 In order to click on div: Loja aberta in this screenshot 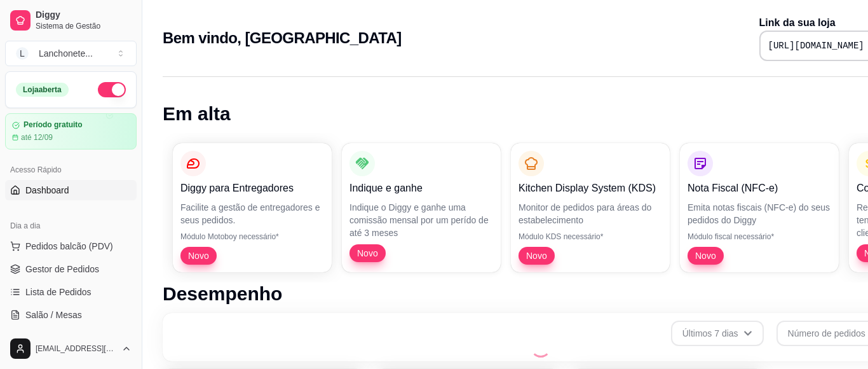, I will do `click(42, 90)`.